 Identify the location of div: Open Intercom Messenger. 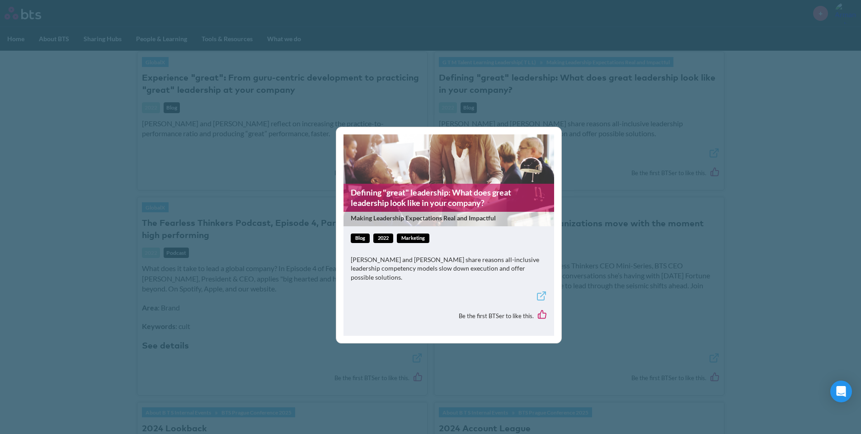
(841, 391).